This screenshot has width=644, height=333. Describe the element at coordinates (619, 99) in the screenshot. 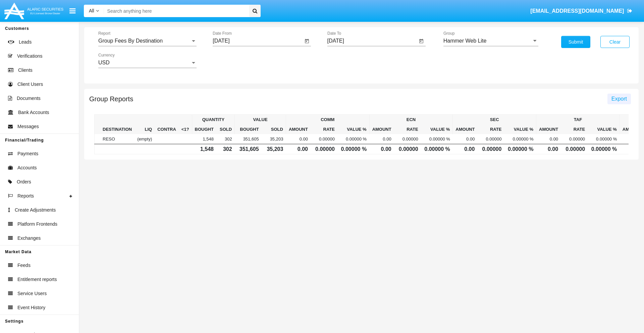

I see `span: Export` at that location.